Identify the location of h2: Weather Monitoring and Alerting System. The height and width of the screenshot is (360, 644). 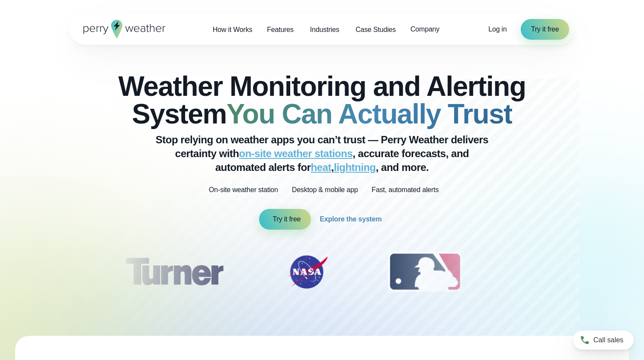
(322, 100).